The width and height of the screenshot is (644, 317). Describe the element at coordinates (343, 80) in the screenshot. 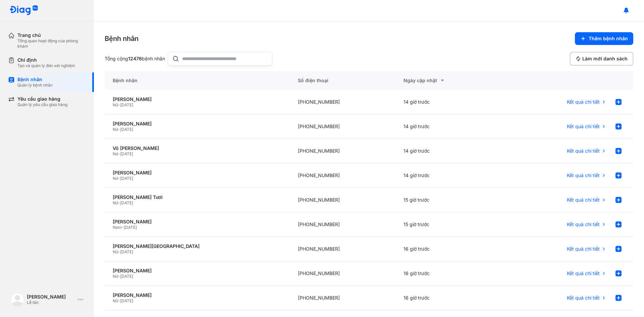

I see `div: Số điện thoại` at that location.